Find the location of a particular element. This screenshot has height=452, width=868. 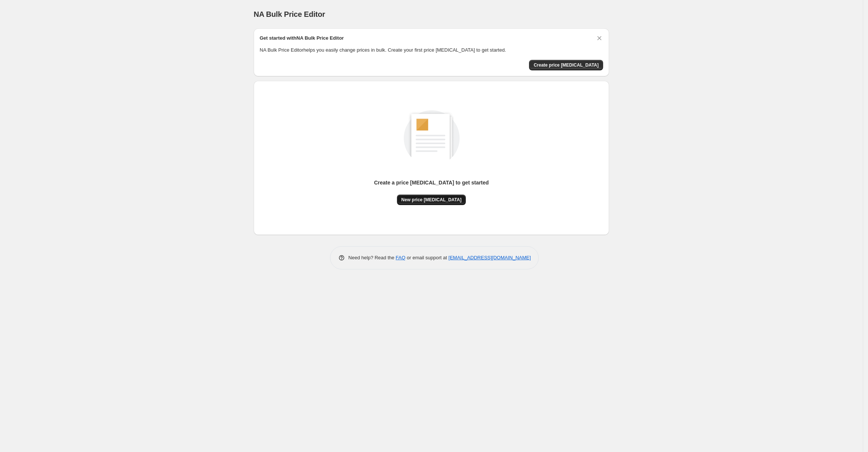

button: Create price change job is located at coordinates (566, 65).